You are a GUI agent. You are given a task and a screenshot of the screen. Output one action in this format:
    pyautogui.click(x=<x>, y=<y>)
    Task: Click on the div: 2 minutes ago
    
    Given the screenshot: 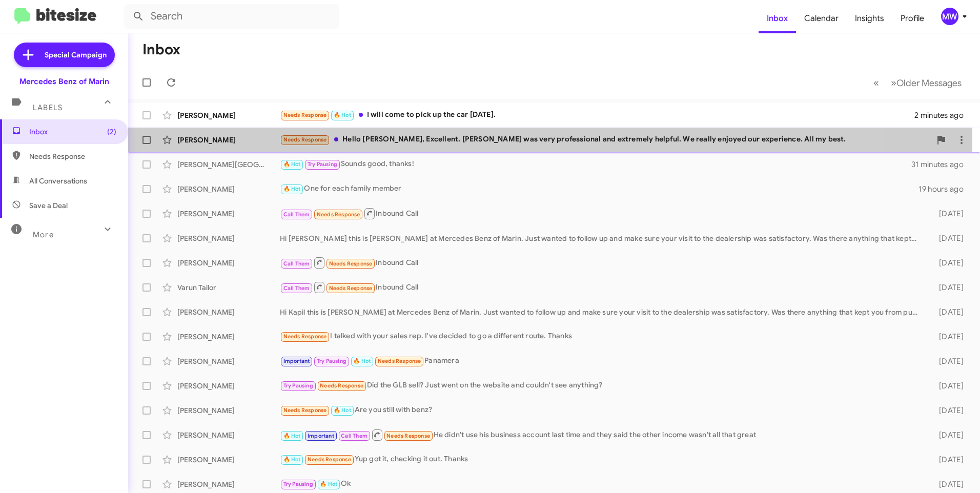 What is the action you would take?
    pyautogui.click(x=943, y=115)
    